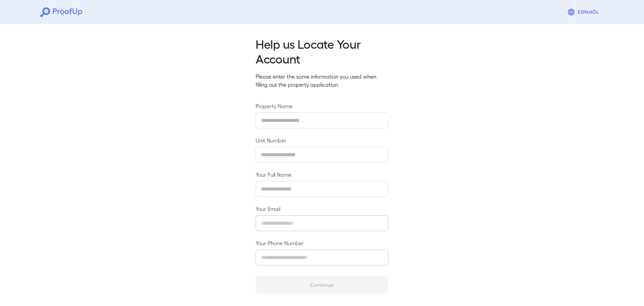 The image size is (644, 306). I want to click on label: Your Email, so click(322, 209).